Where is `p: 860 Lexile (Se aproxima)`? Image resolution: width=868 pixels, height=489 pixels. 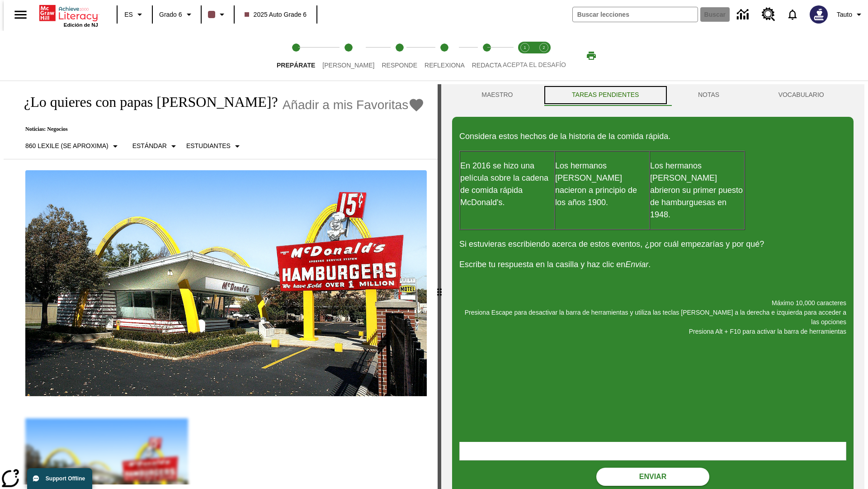
p: 860 Lexile (Se aproxima) is located at coordinates (67, 146).